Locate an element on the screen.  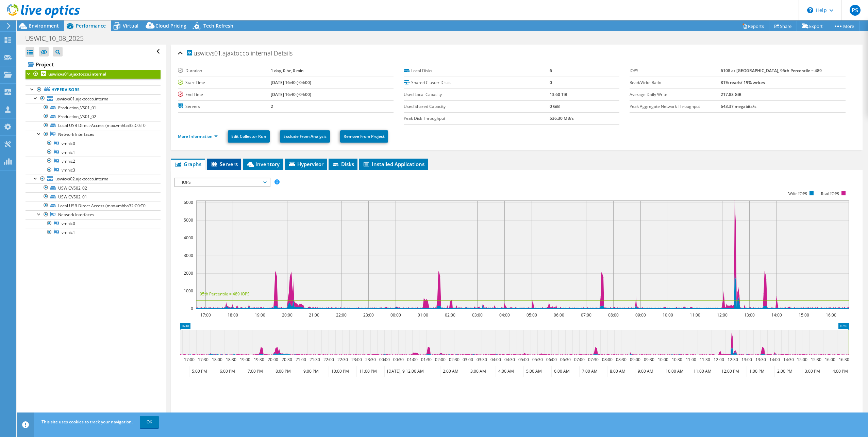
b: 536.30 MB/s is located at coordinates (561, 118).